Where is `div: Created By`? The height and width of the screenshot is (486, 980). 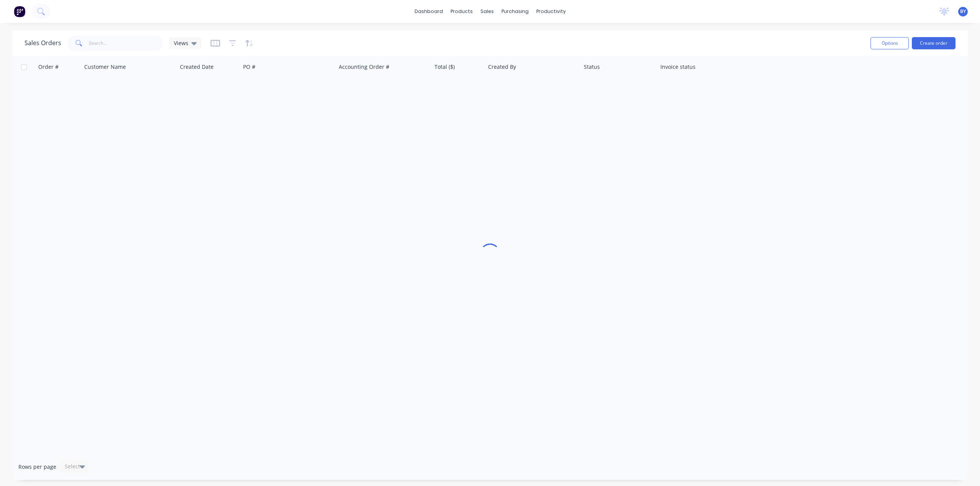
div: Created By is located at coordinates (502, 67).